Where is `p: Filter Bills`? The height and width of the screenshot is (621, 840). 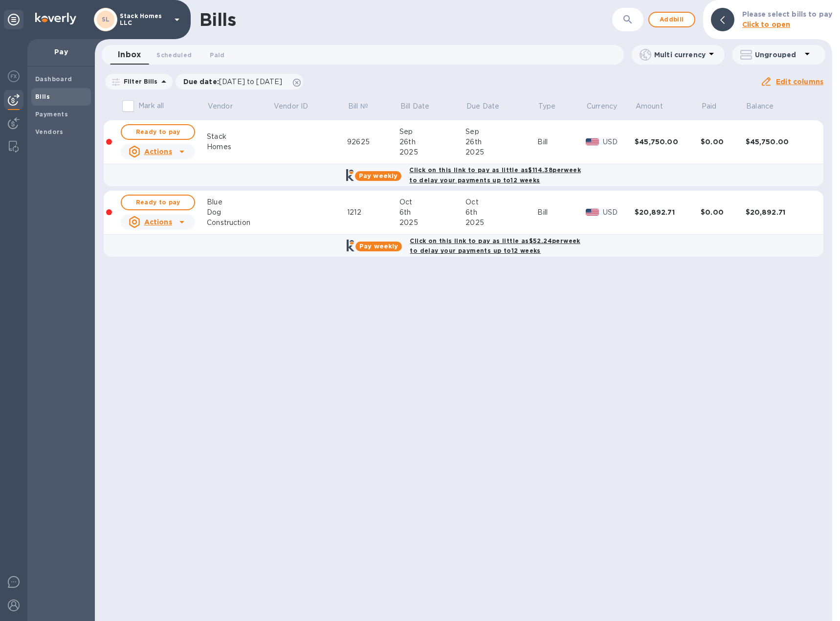 p: Filter Bills is located at coordinates (139, 81).